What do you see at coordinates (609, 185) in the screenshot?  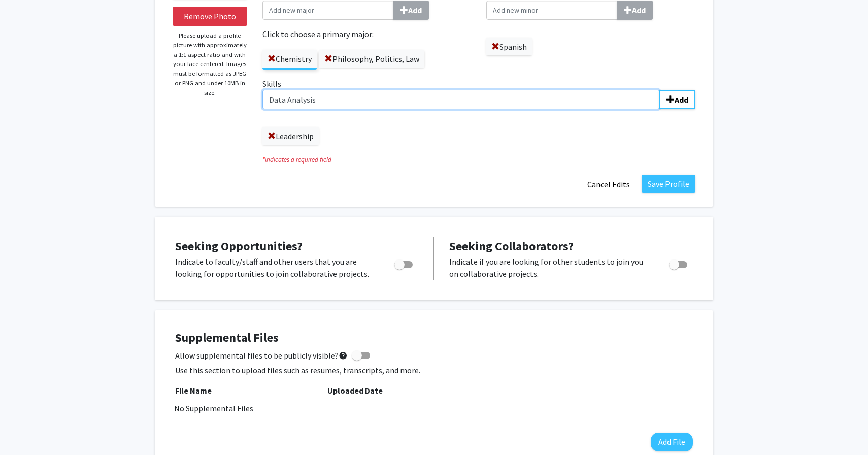 I see `button: Cancel Edits` at bounding box center [609, 185].